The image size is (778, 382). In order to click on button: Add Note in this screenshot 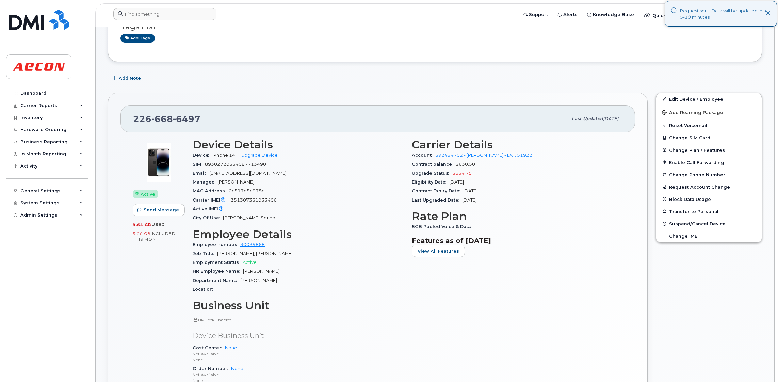, I will do `click(127, 78)`.